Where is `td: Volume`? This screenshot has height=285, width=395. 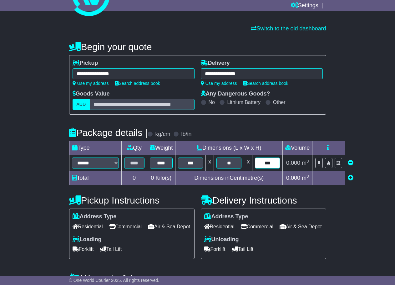 td: Volume is located at coordinates (297, 148).